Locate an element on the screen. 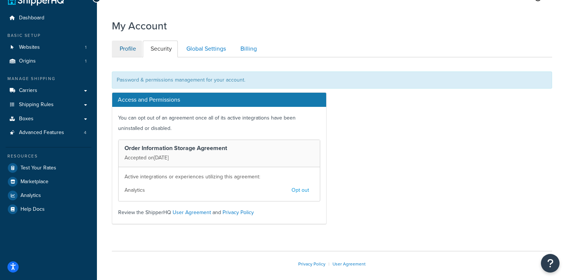 This screenshot has height=280, width=567. li: Help Docs is located at coordinates (48, 209).